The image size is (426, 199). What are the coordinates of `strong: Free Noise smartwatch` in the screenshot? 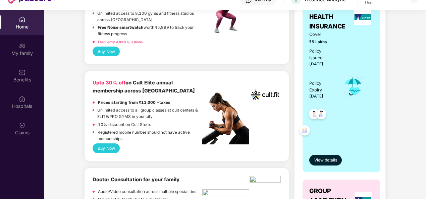 It's located at (120, 27).